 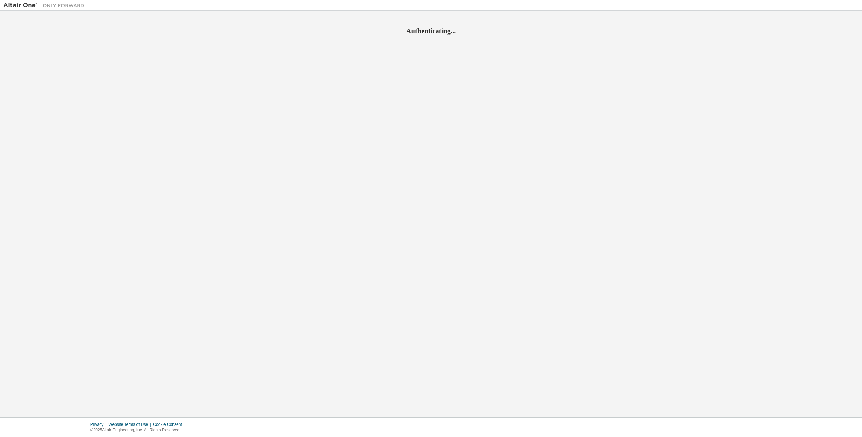 What do you see at coordinates (46, 5) in the screenshot?
I see `img: Altair One` at bounding box center [46, 5].